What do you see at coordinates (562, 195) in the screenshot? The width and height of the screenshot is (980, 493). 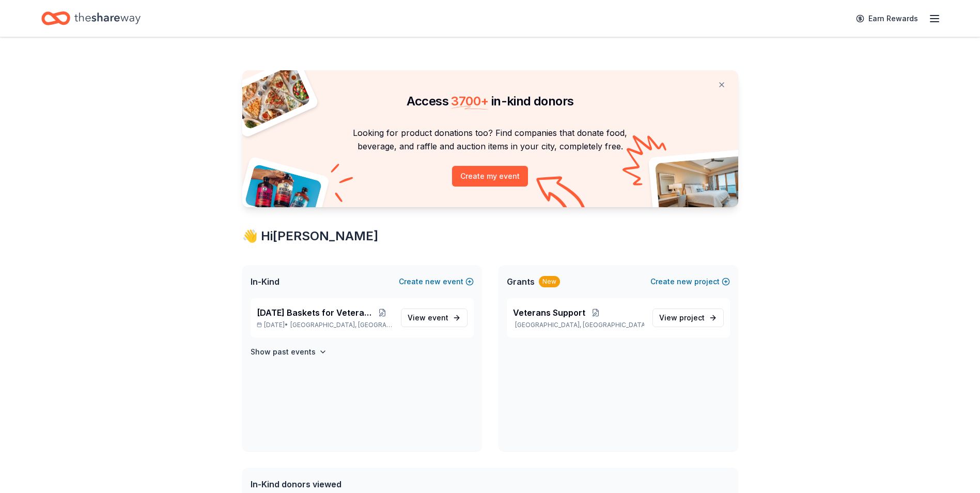 I see `img: Curvy arrow` at bounding box center [562, 195].